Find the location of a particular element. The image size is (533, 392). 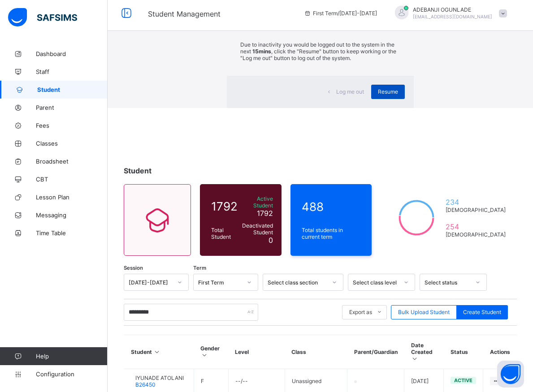

span: Broadsheet is located at coordinates (72, 161).